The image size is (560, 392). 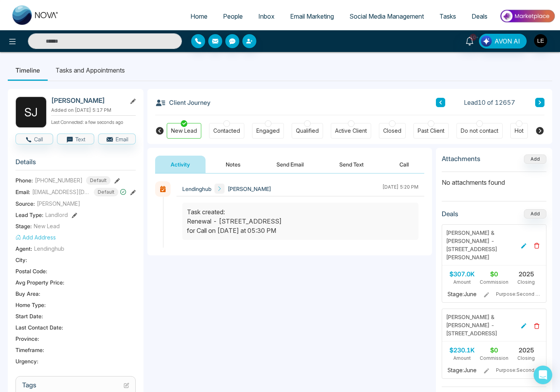 What do you see at coordinates (31, 112) in the screenshot?
I see `div: S J` at bounding box center [31, 112].